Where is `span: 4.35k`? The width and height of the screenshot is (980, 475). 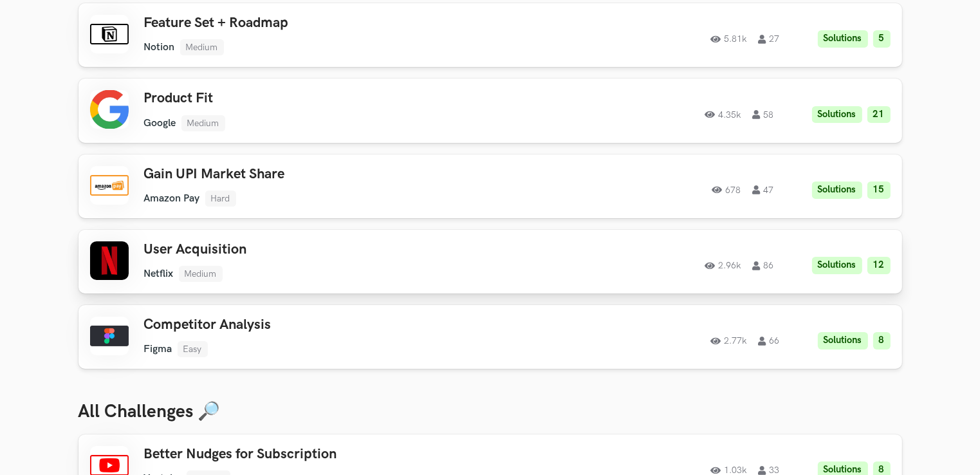
span: 4.35k is located at coordinates (724, 115).